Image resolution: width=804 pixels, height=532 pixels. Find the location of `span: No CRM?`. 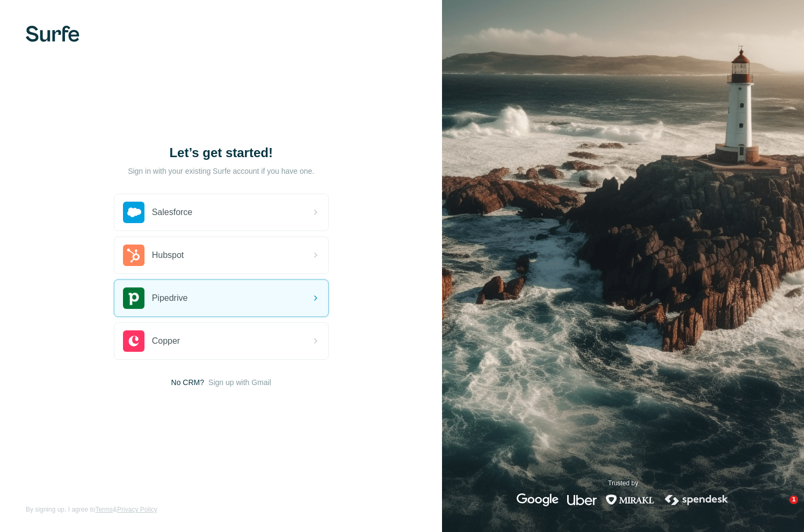

span: No CRM? is located at coordinates (188, 382).